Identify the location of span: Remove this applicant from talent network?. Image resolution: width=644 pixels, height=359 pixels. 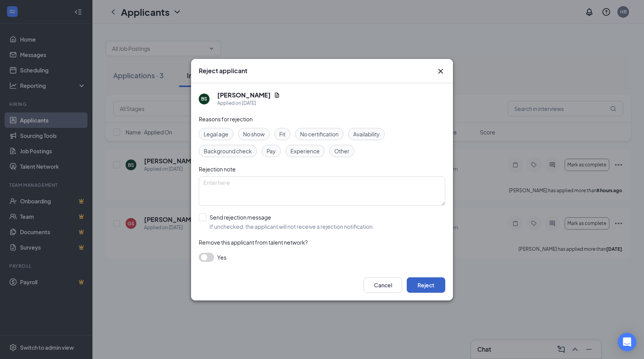
(253, 242).